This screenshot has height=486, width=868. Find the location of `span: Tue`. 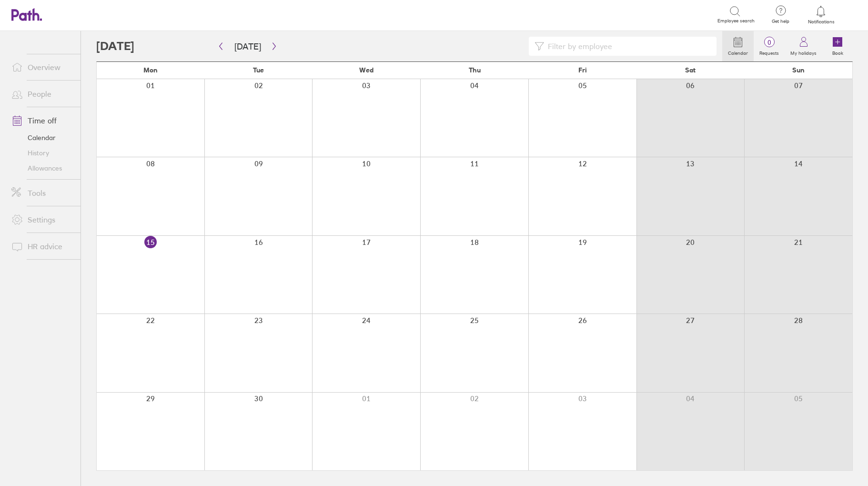

span: Tue is located at coordinates (258, 70).